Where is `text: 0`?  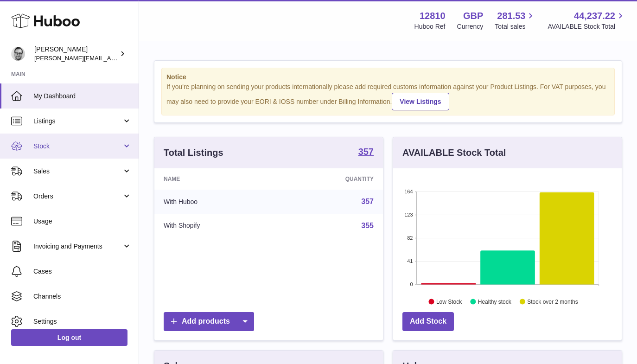
text: 0 is located at coordinates (412, 284).